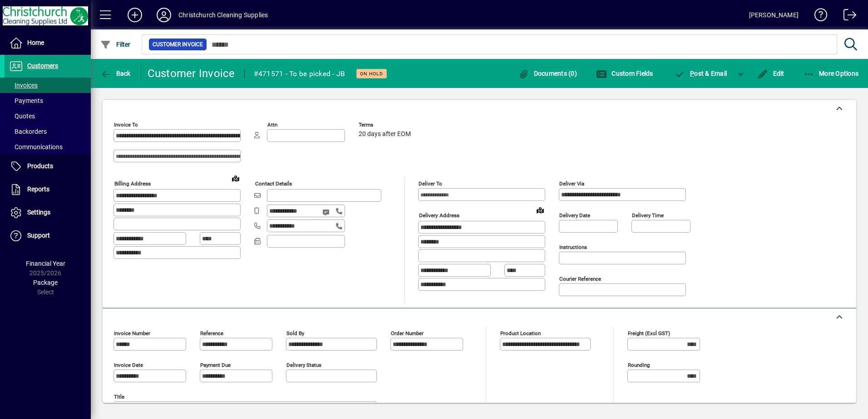  I want to click on a: Products, so click(48, 166).